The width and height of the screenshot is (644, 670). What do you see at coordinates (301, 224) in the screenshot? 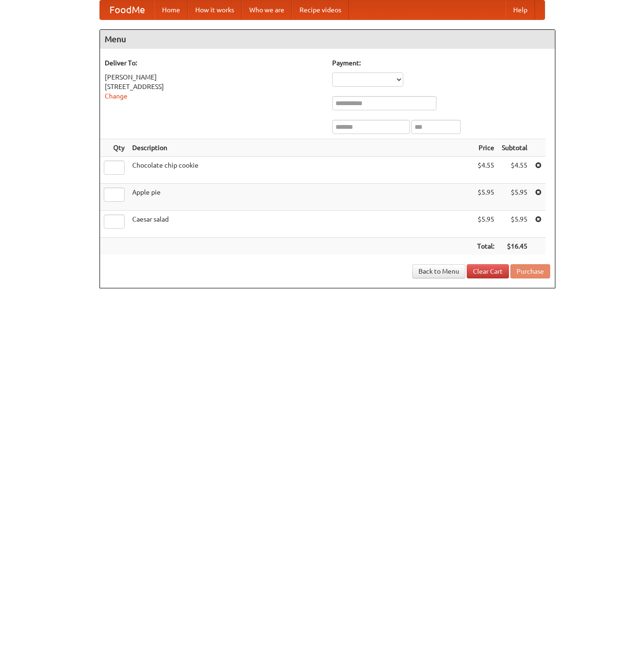
I see `td: Caesar salad` at bounding box center [301, 224].